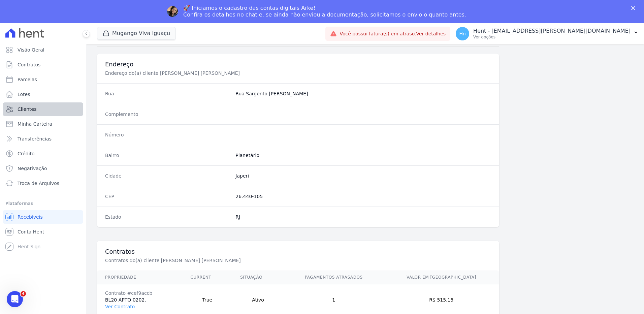 Image resolution: width=644 pixels, height=314 pixels. I want to click on span: Lotes, so click(24, 94).